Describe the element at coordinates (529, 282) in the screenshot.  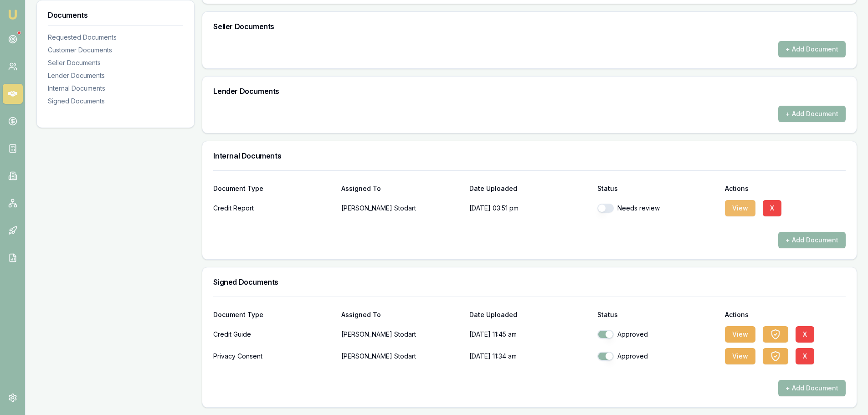
I see `h3: Signed Documents` at that location.